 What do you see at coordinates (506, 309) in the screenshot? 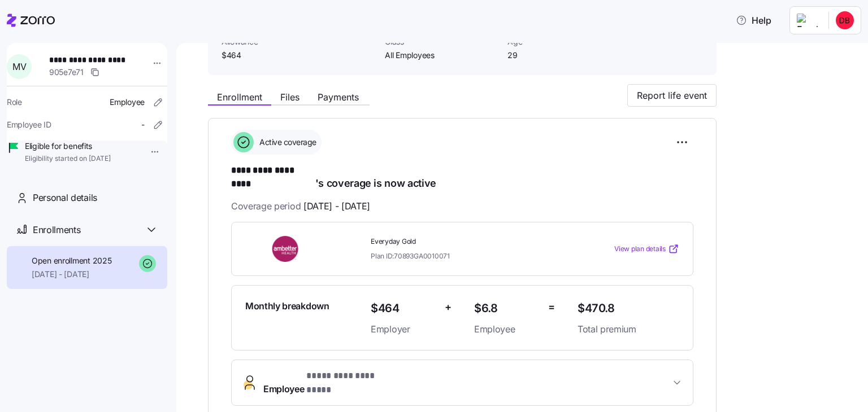
I see `span: $6.8` at bounding box center [506, 309].